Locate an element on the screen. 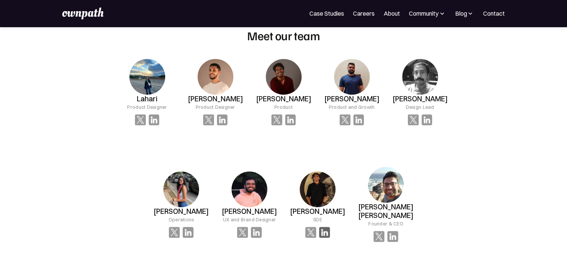  a: Careers is located at coordinates (364, 13).